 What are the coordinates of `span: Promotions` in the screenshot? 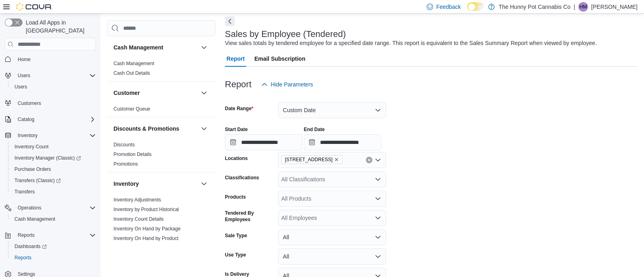 It's located at (126, 164).